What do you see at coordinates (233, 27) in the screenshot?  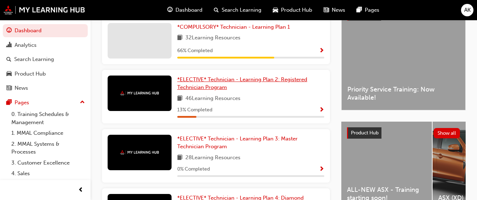 I see `span: *COMPULSORY* Technician - Learning Plan 1` at bounding box center [233, 27].